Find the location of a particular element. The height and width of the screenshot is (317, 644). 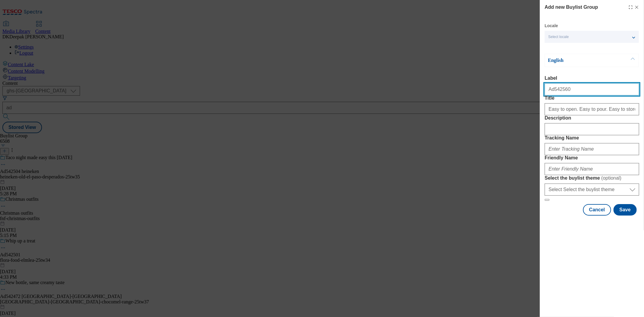

span: ( optional ) is located at coordinates (611, 178).